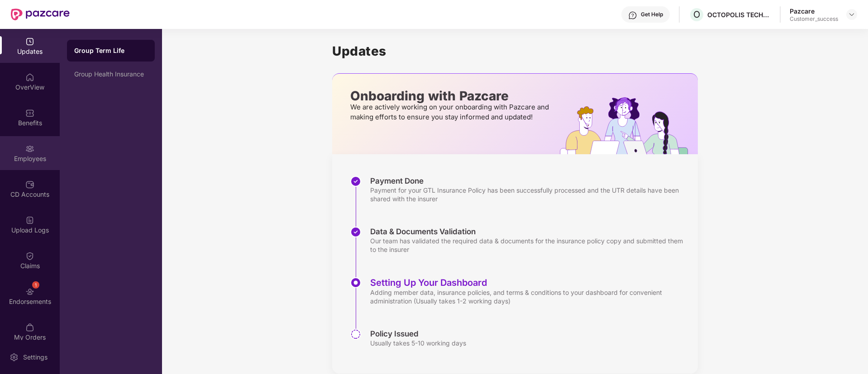  Describe the element at coordinates (450, 112) in the screenshot. I see `p: We are actively working on your onboarding with Pazcare and making efforts to ensure you stay inf...` at that location.